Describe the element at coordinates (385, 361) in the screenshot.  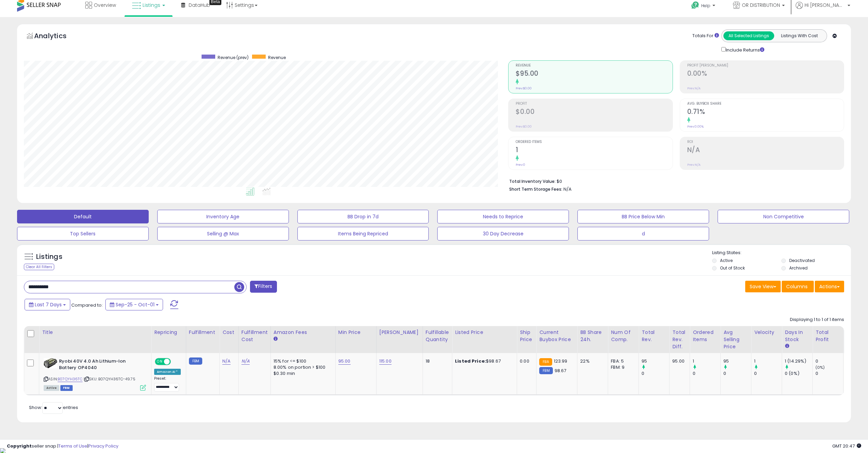
I see `a: 115.00` at that location.